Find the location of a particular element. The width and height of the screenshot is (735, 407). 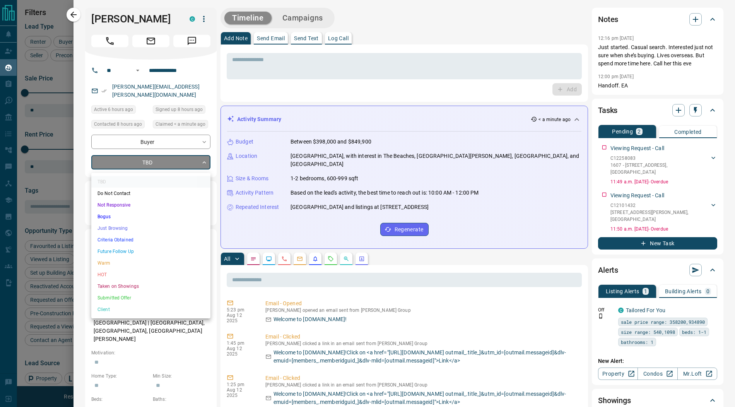

li: Bogus is located at coordinates (151, 217).